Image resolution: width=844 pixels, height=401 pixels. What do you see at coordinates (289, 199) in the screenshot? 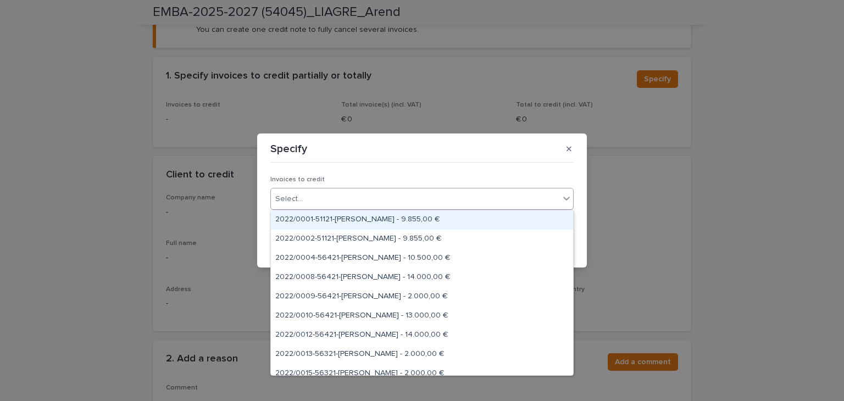
I see `div: Select...` at bounding box center [289, 199].